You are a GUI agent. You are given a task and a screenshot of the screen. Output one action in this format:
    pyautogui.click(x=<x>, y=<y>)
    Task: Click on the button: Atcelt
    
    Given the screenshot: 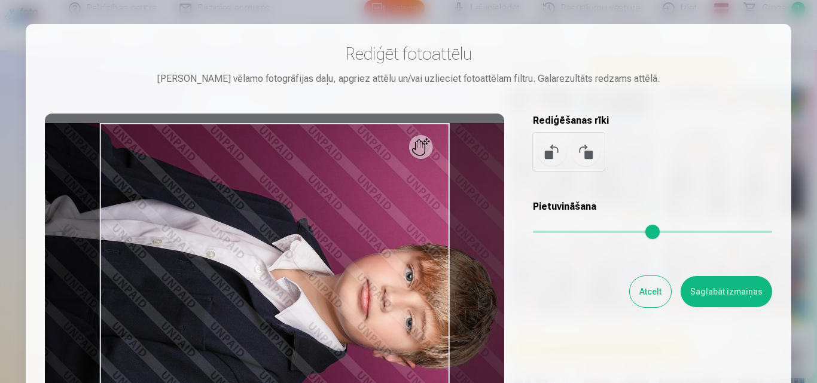 What is the action you would take?
    pyautogui.click(x=650, y=292)
    